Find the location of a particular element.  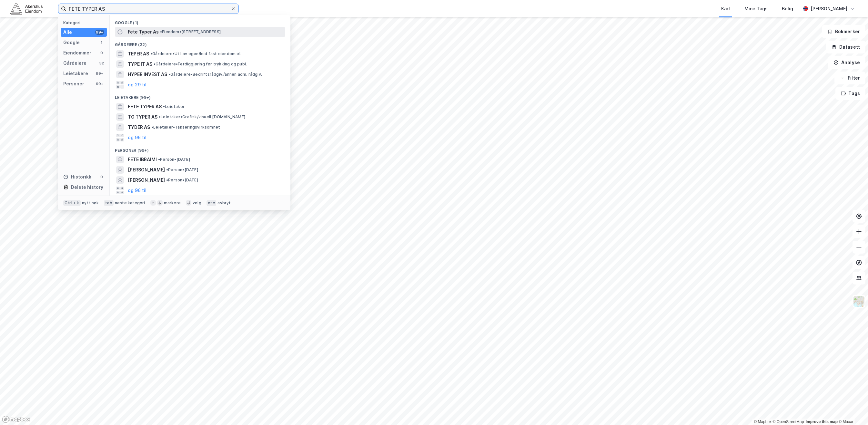

a: OpenStreetMap is located at coordinates (789, 422).